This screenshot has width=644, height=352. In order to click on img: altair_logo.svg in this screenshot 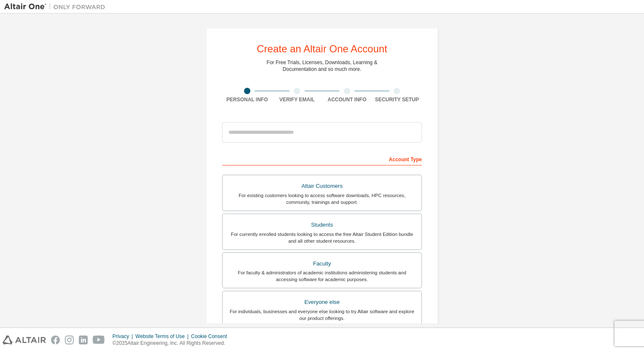, I will do `click(24, 340)`.